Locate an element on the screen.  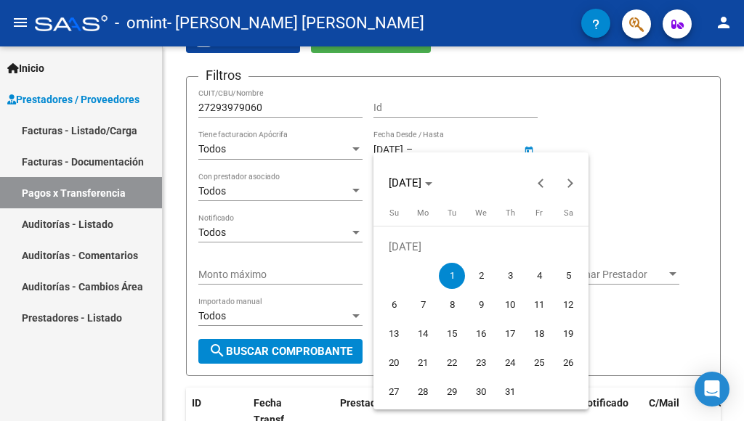
button: July 25, 2025 is located at coordinates (539, 363).